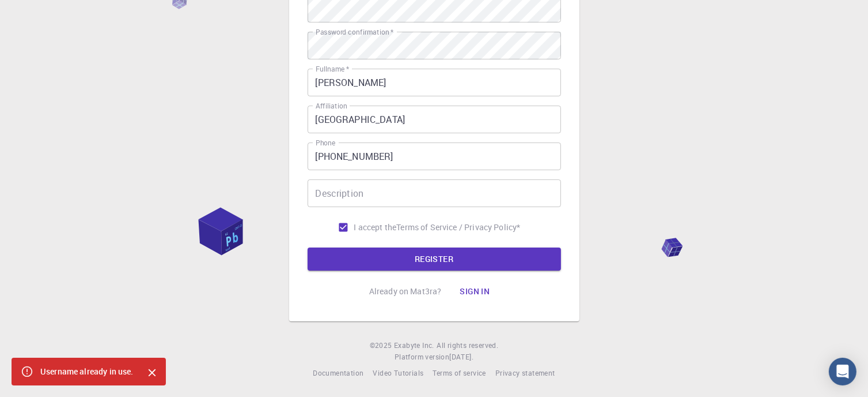  Describe the element at coordinates (459, 373) in the screenshot. I see `a: Terms of service` at that location.